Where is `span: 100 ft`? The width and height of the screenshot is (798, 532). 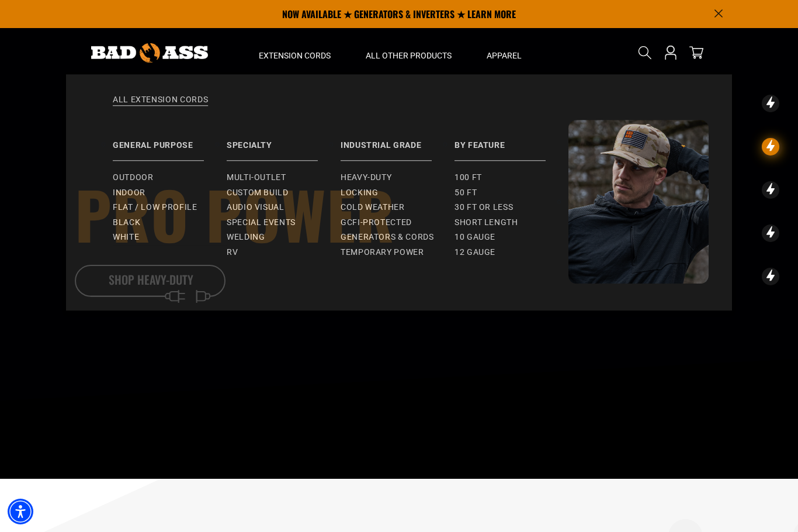 span: 100 ft is located at coordinates (468, 180).